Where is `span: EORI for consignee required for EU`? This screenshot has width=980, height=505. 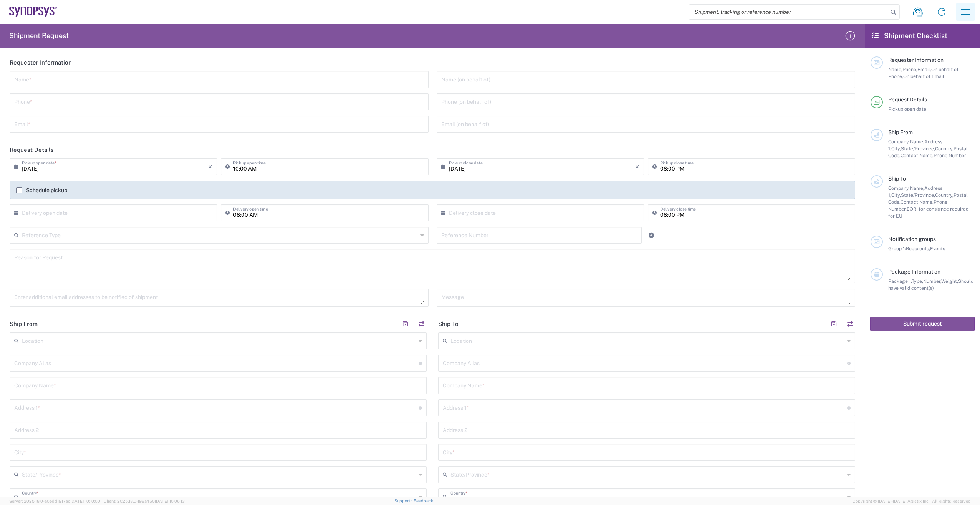 span: EORI for consignee required for EU is located at coordinates (928, 212).